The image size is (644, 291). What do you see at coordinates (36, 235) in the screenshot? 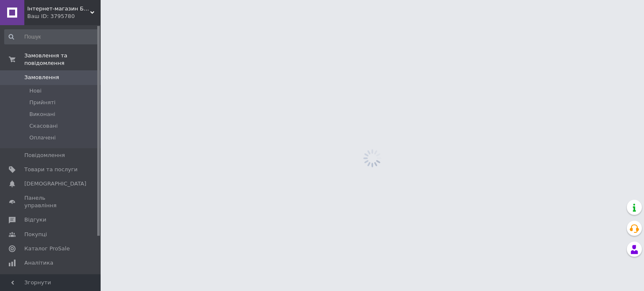
I see `span: Покупці` at bounding box center [36, 235].